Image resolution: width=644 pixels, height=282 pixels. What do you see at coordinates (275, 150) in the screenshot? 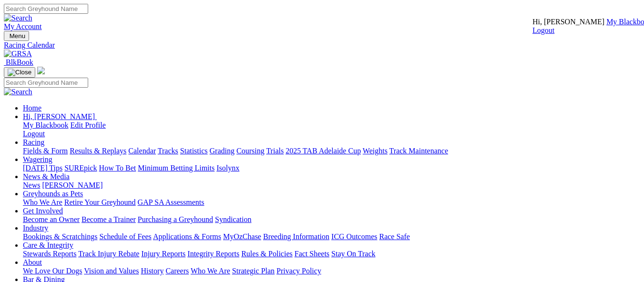
I see `a: Trials` at bounding box center [275, 150].